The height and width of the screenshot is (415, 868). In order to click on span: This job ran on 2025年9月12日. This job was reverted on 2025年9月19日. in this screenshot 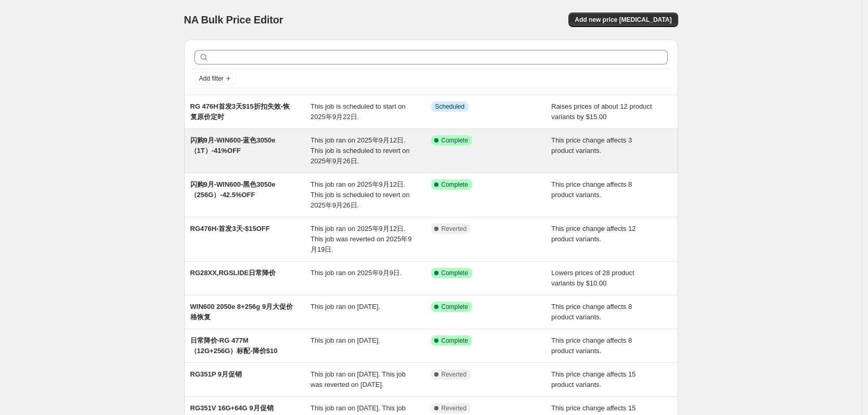, I will do `click(361, 239)`.